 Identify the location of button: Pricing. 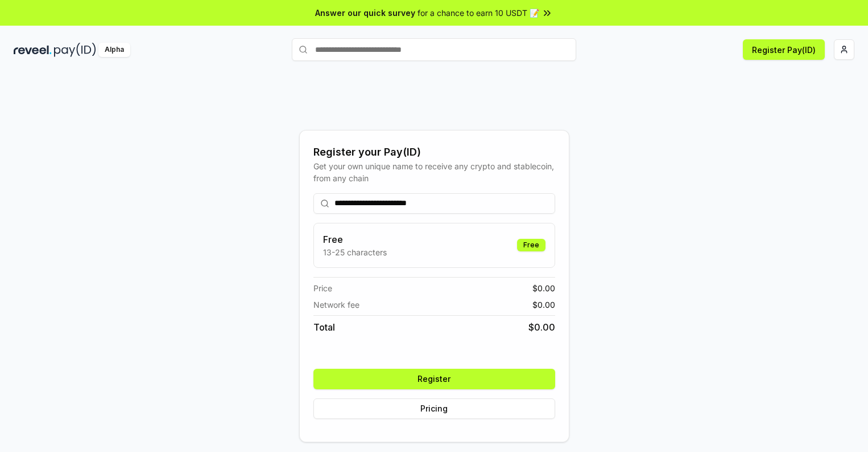
(434, 408).